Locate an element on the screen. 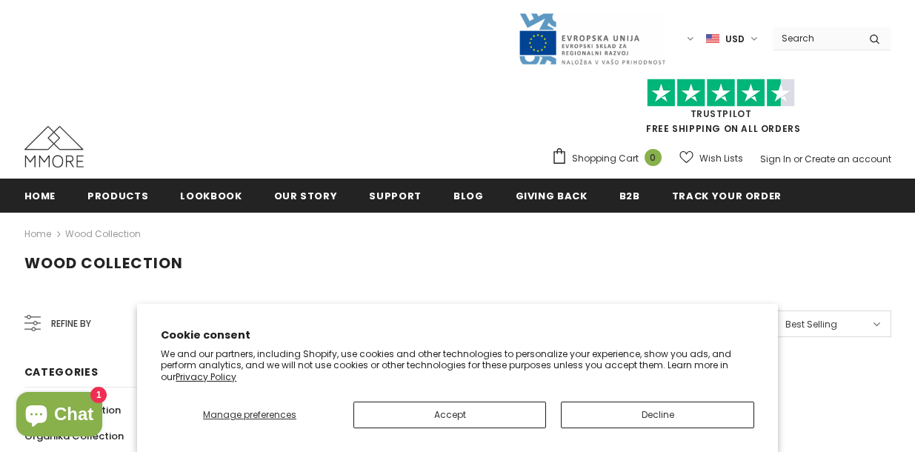 The width and height of the screenshot is (915, 452). button: Decline is located at coordinates (657, 415).